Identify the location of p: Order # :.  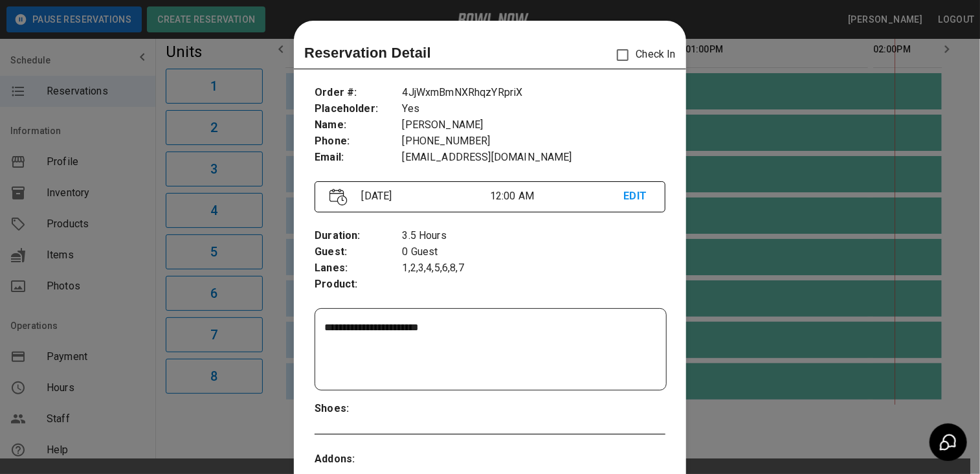
(358, 92).